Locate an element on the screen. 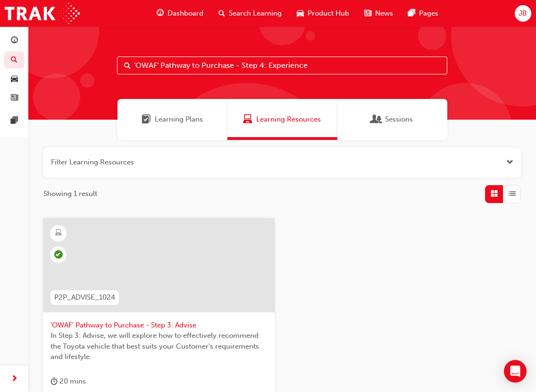 This screenshot has height=392, width=536. span: next-icon is located at coordinates (14, 379).